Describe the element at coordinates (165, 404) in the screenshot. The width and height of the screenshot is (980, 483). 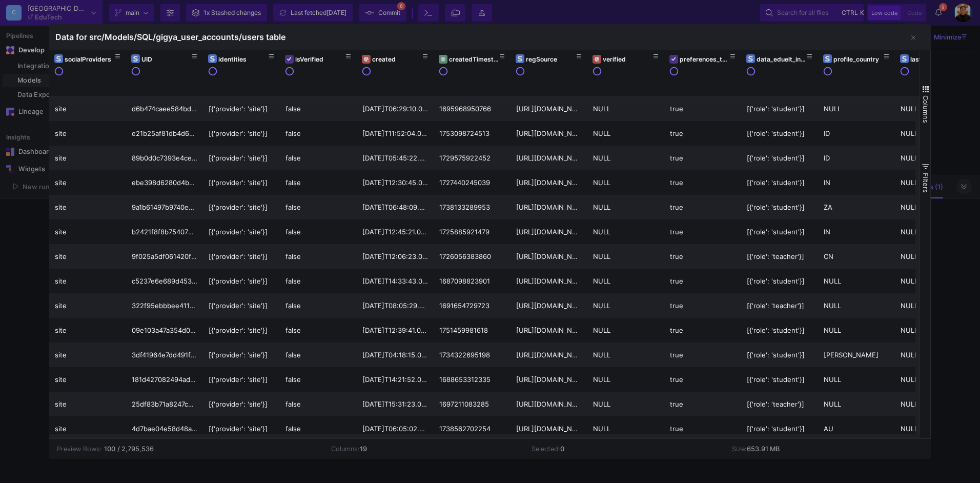
I see `div: 25df83b71a8247c3ba2aa5eb34ca88a2` at that location.